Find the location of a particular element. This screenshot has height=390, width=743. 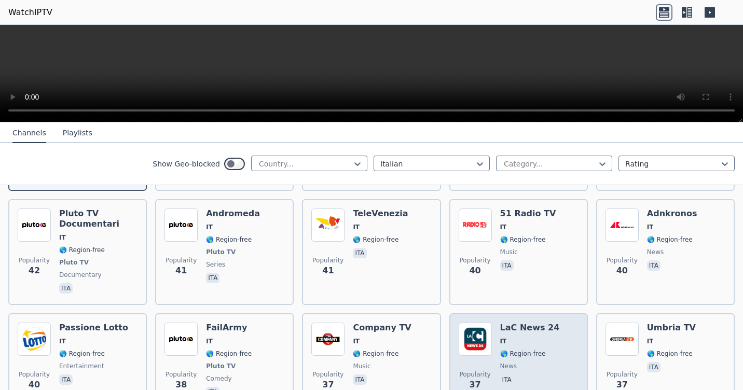

h6: FailArmy is located at coordinates (229, 328).